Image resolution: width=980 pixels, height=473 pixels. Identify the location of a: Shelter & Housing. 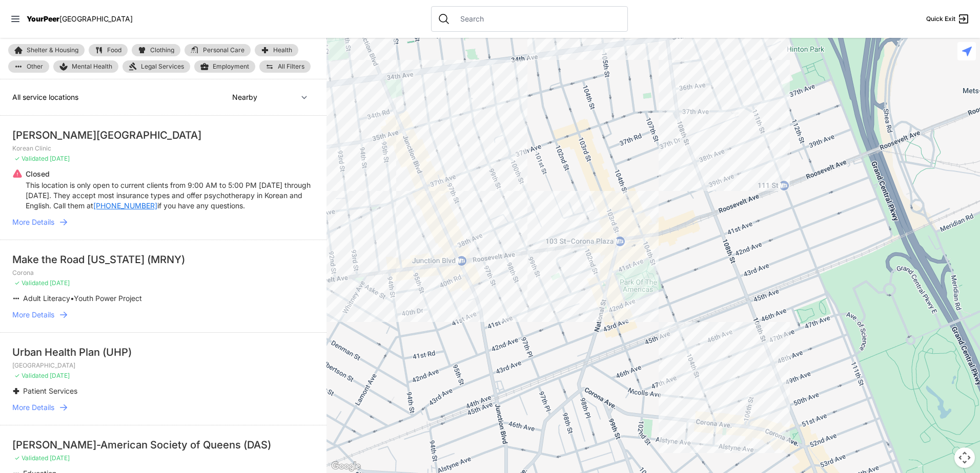
(46, 50).